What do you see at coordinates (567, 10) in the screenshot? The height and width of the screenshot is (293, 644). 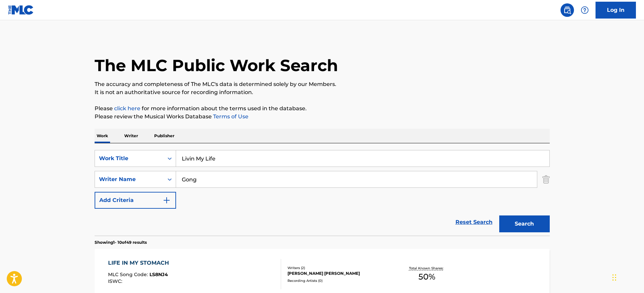 I see `a: Public Search` at bounding box center [567, 10].